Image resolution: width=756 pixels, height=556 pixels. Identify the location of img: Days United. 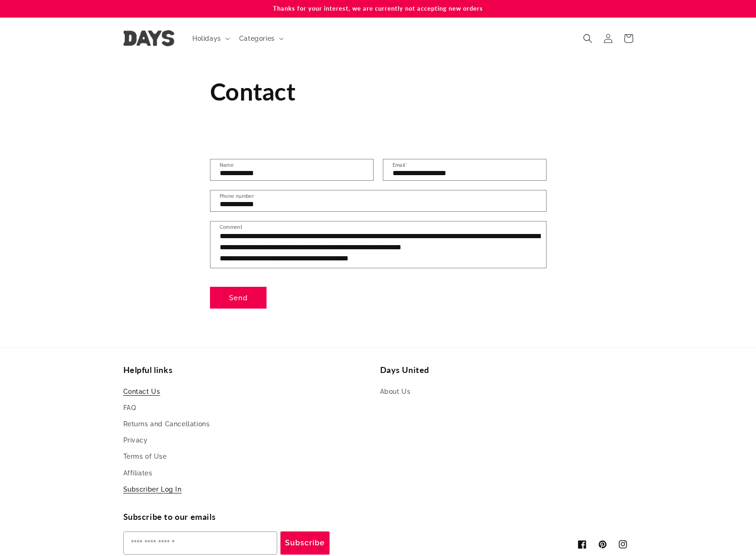
(149, 38).